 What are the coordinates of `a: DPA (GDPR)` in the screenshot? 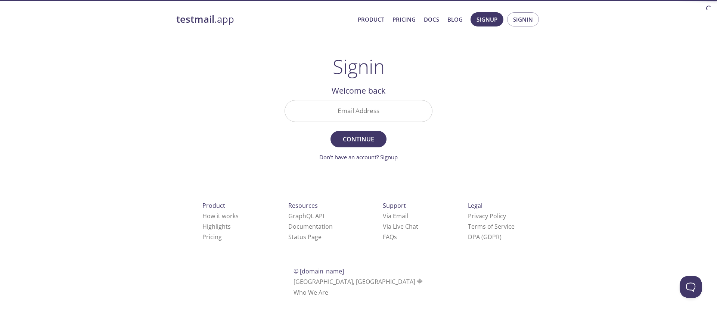 It's located at (485, 237).